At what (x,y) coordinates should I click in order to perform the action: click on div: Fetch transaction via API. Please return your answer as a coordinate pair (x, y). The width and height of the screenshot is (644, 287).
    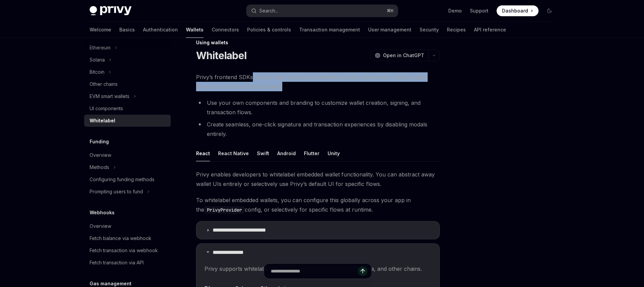
    Looking at the image, I should click on (116, 262).